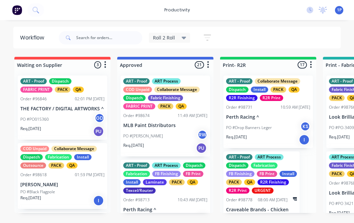 The height and width of the screenshot is (223, 354). I want to click on div: Order #98713, so click(136, 200).